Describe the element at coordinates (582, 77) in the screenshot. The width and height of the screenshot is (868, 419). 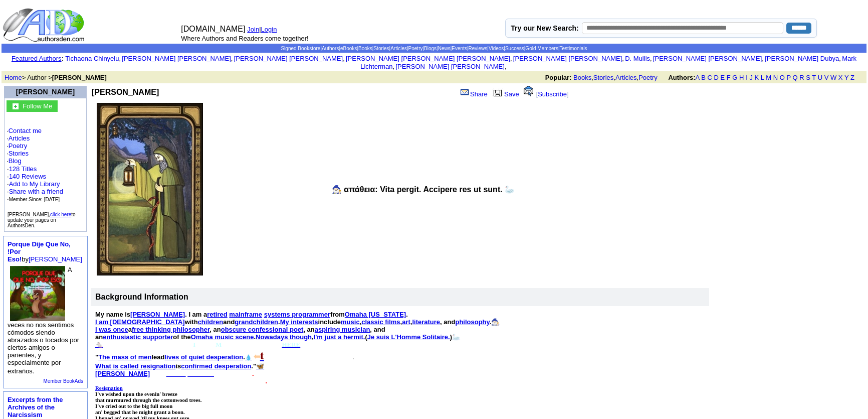
I see `a: Books` at that location.